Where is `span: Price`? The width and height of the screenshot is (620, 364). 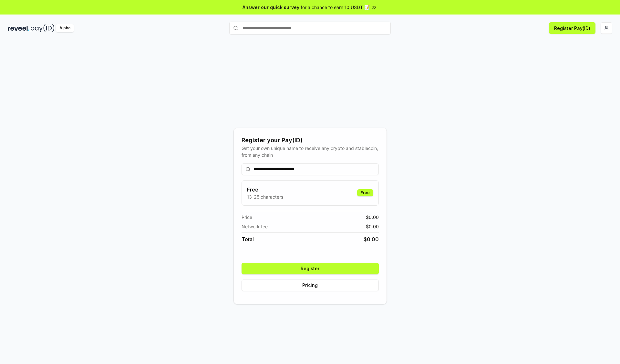 span: Price is located at coordinates (247, 217).